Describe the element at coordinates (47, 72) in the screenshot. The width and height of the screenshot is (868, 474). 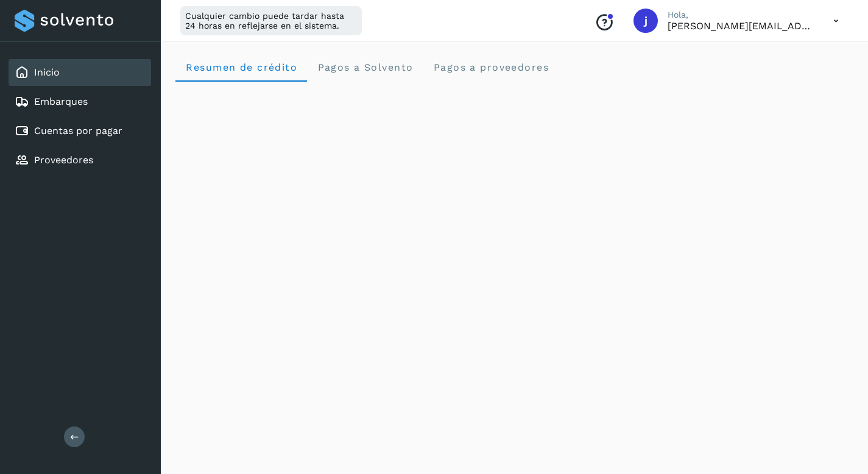
I see `a: Inicio` at that location.